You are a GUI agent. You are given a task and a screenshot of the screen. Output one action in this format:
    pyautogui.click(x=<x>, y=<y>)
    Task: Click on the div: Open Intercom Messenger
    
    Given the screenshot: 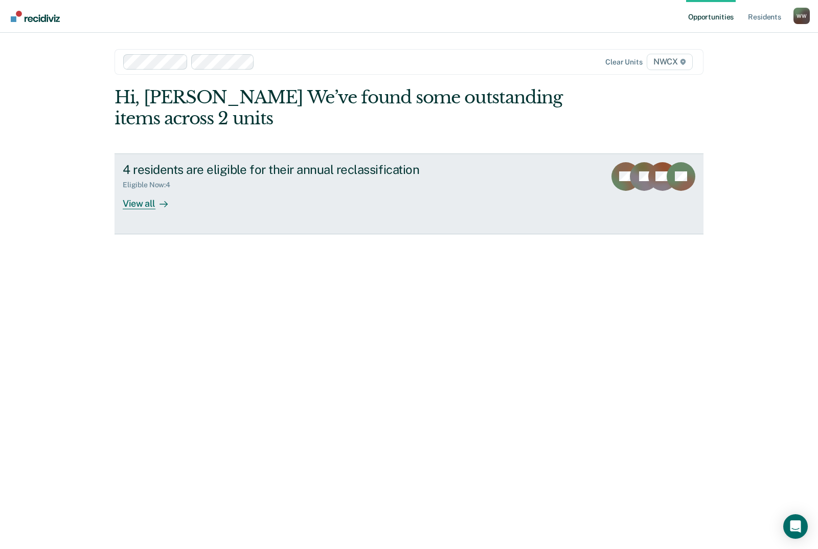 What is the action you would take?
    pyautogui.click(x=796, y=526)
    